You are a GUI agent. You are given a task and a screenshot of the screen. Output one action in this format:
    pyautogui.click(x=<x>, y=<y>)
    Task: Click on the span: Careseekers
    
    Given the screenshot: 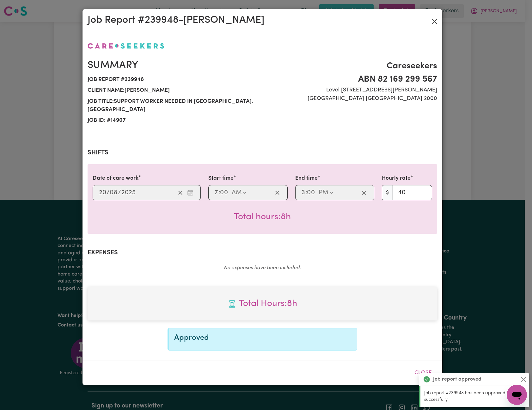 What is the action you would take?
    pyautogui.click(x=352, y=66)
    